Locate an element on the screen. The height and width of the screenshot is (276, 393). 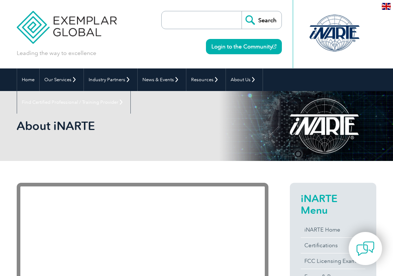
a: Our Services is located at coordinates (61, 80).